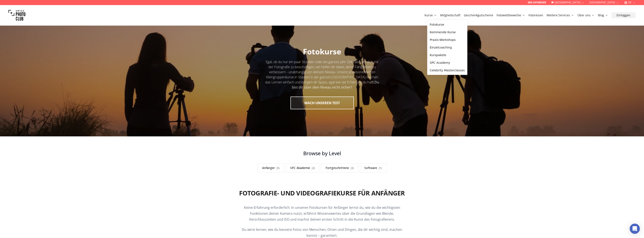 The width and height of the screenshot is (644, 238). Describe the element at coordinates (635, 228) in the screenshot. I see `div: Open Intercom Messenger` at that location.